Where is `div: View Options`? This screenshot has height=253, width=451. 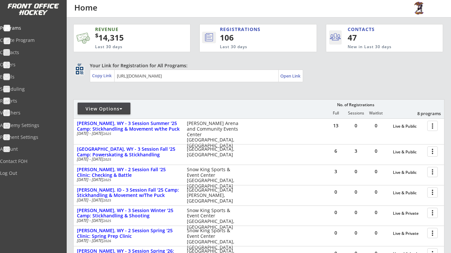 div: View Options is located at coordinates (104, 109).